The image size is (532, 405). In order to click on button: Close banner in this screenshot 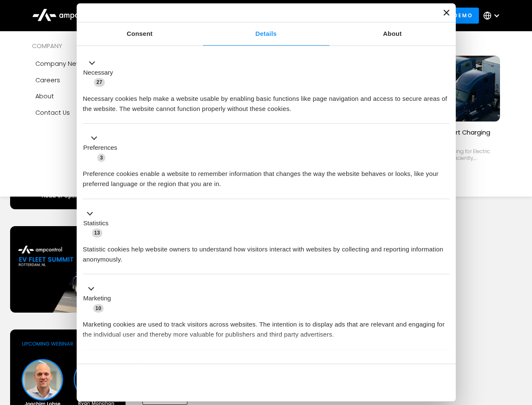, I will do `click(446, 13)`.